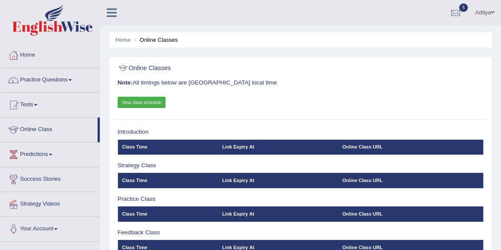 This screenshot has width=501, height=250. Describe the element at coordinates (301, 166) in the screenshot. I see `h3: Strategy Class` at that location.